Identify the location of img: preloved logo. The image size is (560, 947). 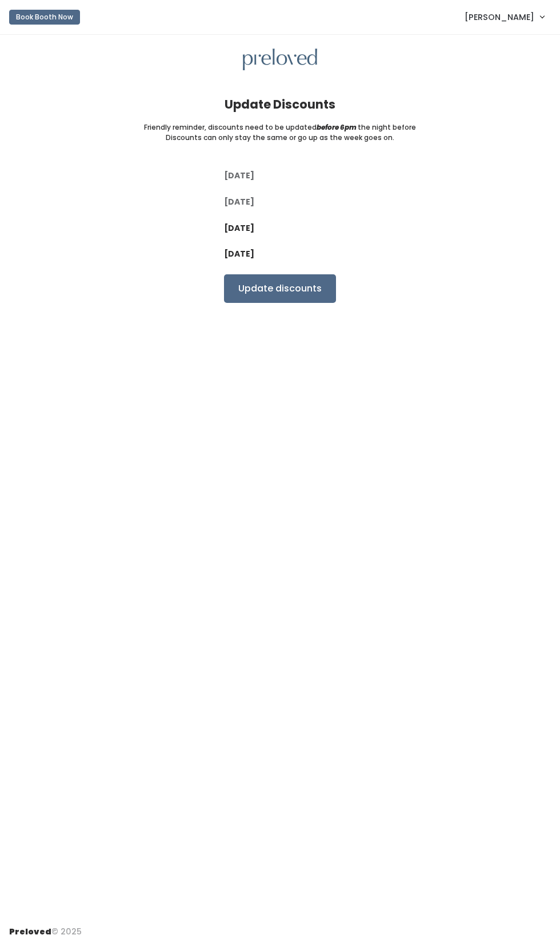
(280, 59).